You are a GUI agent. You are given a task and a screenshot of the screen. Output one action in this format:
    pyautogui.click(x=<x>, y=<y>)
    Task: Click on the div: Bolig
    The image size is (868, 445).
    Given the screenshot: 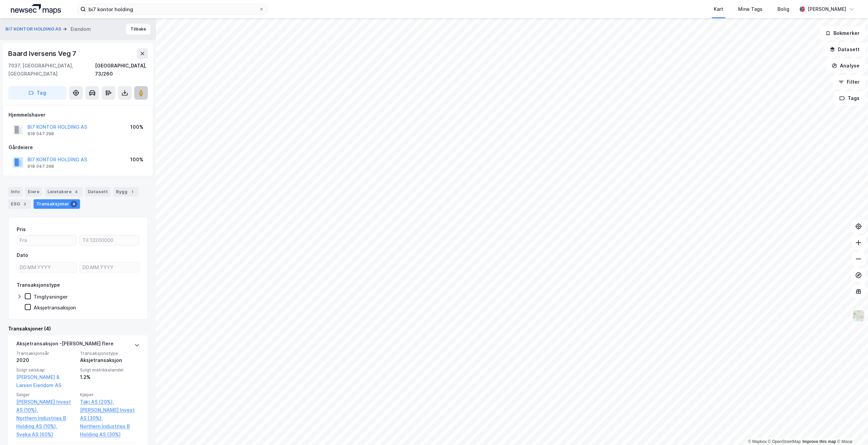 What is the action you would take?
    pyautogui.click(x=783, y=9)
    